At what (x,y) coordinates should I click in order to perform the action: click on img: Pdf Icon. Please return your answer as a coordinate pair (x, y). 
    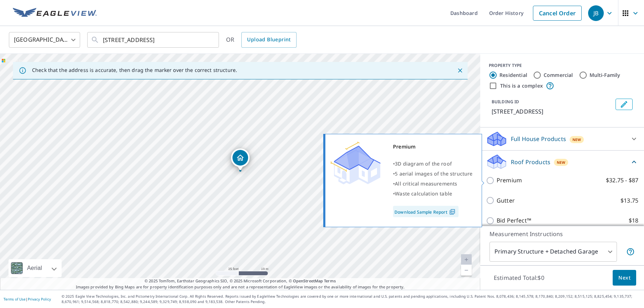
    Looking at the image, I should click on (452, 212).